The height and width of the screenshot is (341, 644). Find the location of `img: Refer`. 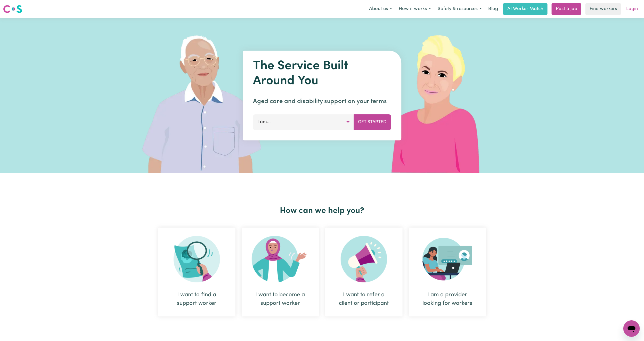

img: Refer is located at coordinates (364, 259).